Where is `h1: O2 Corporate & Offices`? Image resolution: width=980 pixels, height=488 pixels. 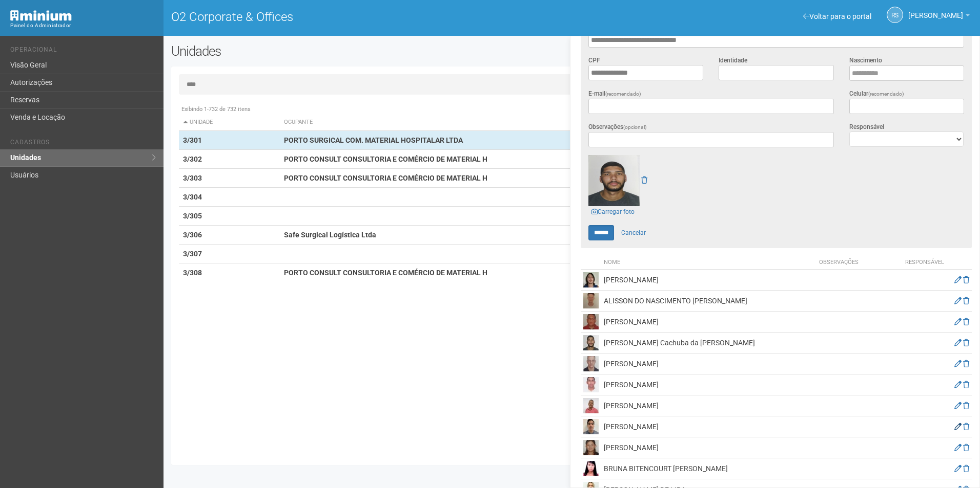
h1: O2 Corporate & Offices is located at coordinates (368, 17).